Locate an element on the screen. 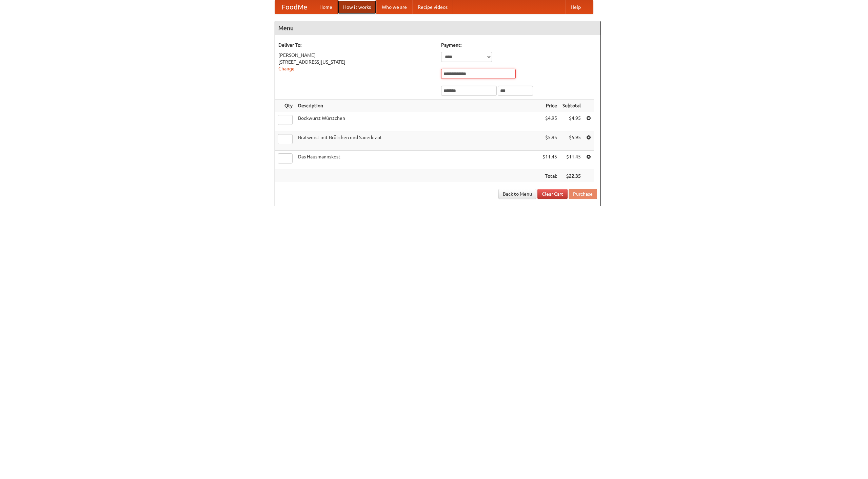 The image size is (868, 479). th: Price is located at coordinates (550, 106).